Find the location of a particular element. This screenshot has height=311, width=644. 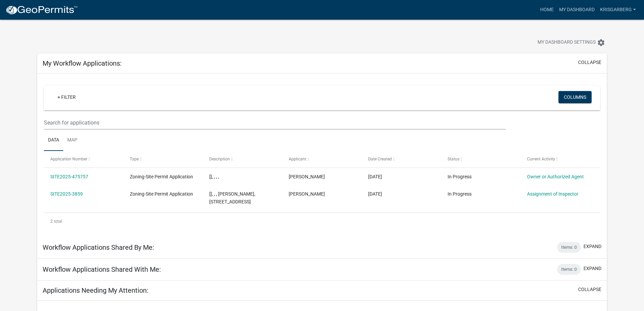

button: My Dashboard Settingssettings is located at coordinates (572, 43).